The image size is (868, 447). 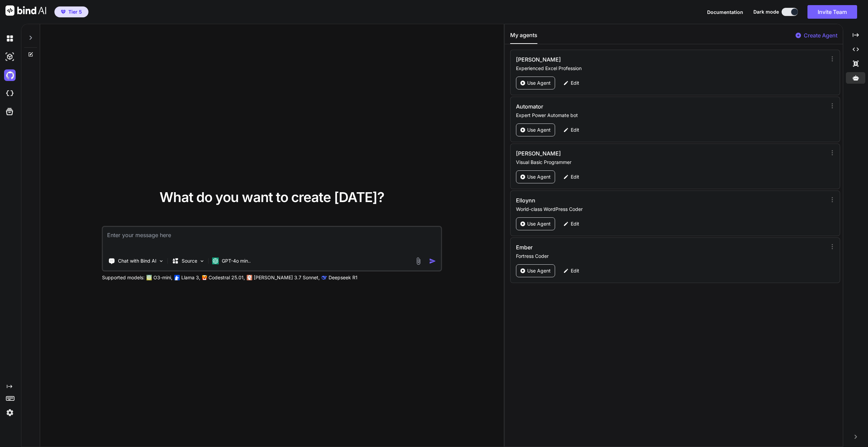 What do you see at coordinates (343, 278) in the screenshot?
I see `p: Deepseek R1` at bounding box center [343, 278].